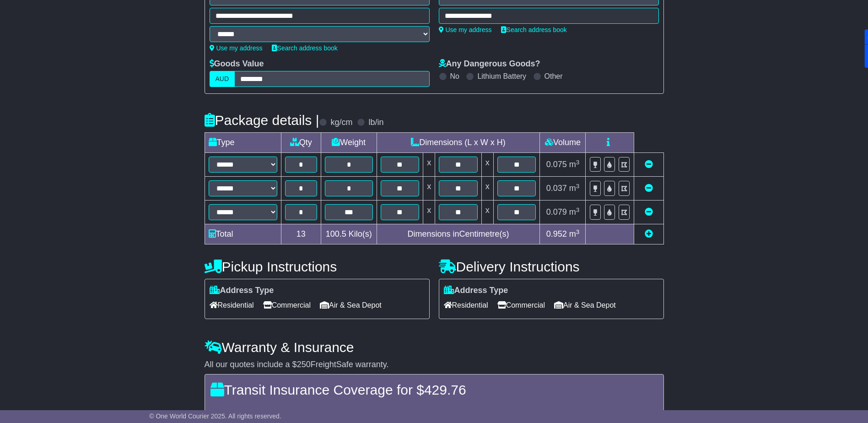  Describe the element at coordinates (349, 234) in the screenshot. I see `td: Kilo(s)` at that location.